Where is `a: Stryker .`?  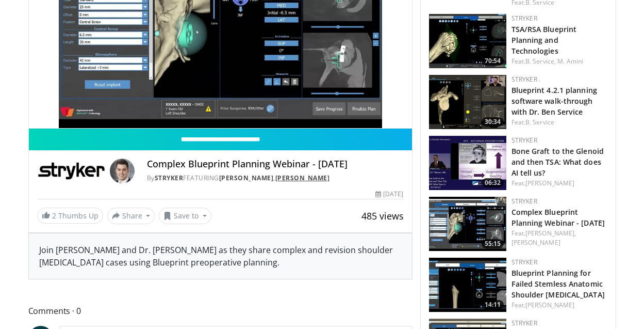
a: Stryker . is located at coordinates (526, 79).